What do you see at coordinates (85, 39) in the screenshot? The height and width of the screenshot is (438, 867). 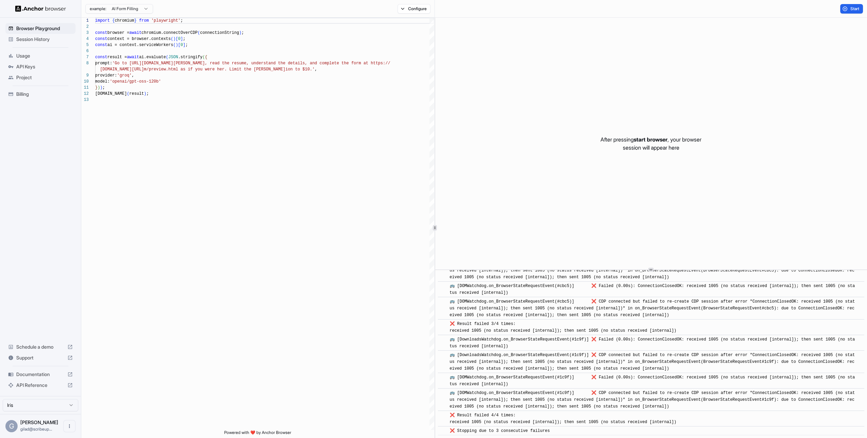 I see `div: 4` at bounding box center [85, 39].